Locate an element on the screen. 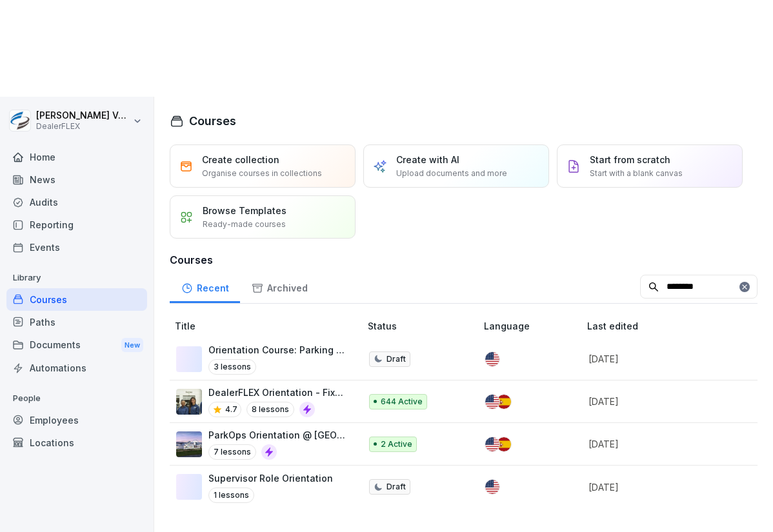 This screenshot has width=773, height=532. div: Reporting is located at coordinates (77, 224).